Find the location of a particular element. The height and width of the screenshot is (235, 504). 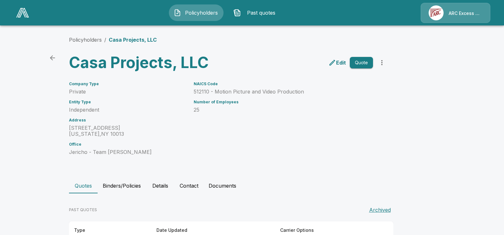

span: Policyholders is located at coordinates (201, 13).